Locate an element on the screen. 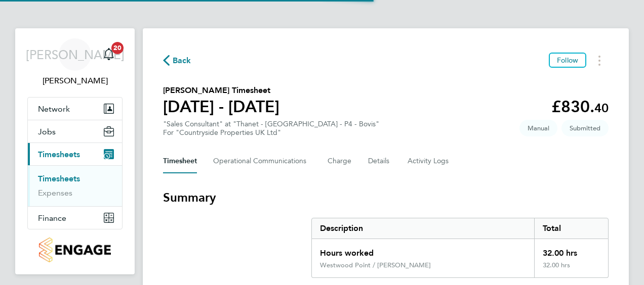 The height and width of the screenshot is (285, 644). div: Total is located at coordinates (571, 229).